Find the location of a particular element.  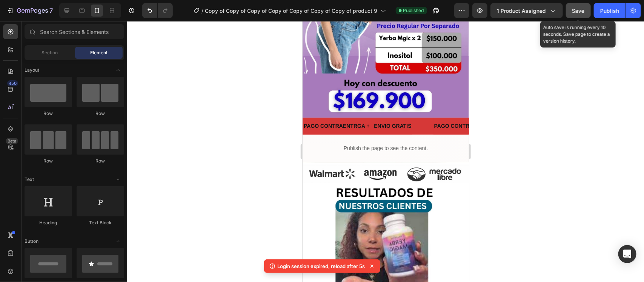

p: 7 is located at coordinates (51, 11).